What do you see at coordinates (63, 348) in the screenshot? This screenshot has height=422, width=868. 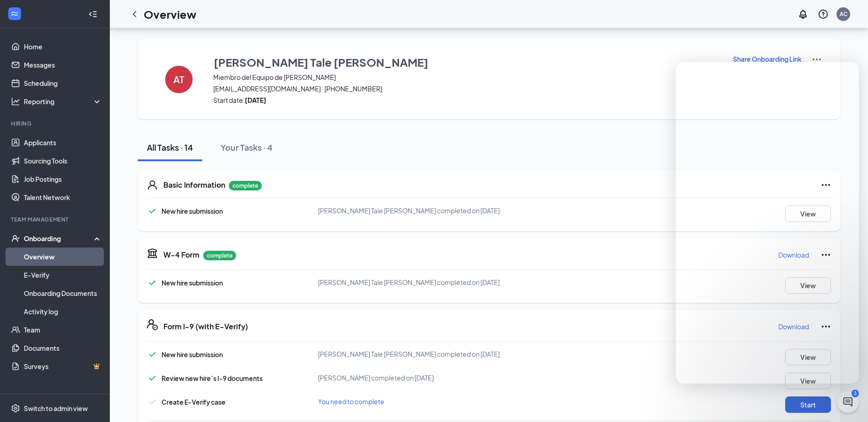 I see `a: Documents` at bounding box center [63, 348].